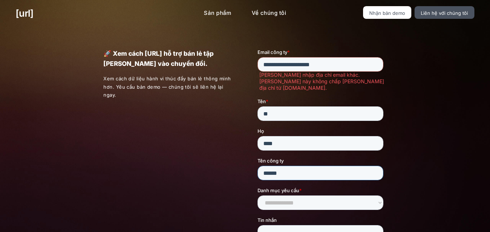  Describe the element at coordinates (217, 13) in the screenshot. I see `a: Sản phẩm` at that location.